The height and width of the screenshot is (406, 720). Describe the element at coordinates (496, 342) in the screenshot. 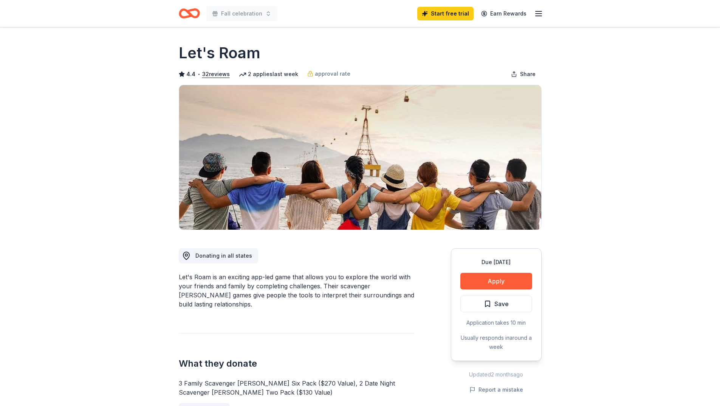

I see `div: Usually responds in around a week` at that location.